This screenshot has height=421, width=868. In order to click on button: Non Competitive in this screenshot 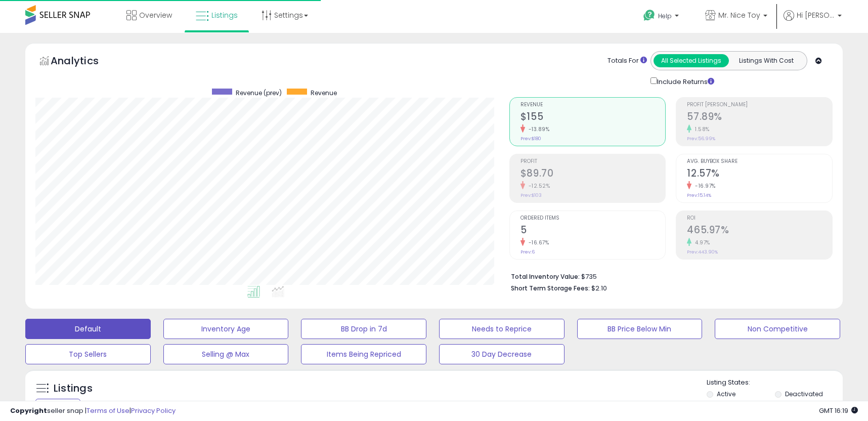, I will do `click(777, 329)`.